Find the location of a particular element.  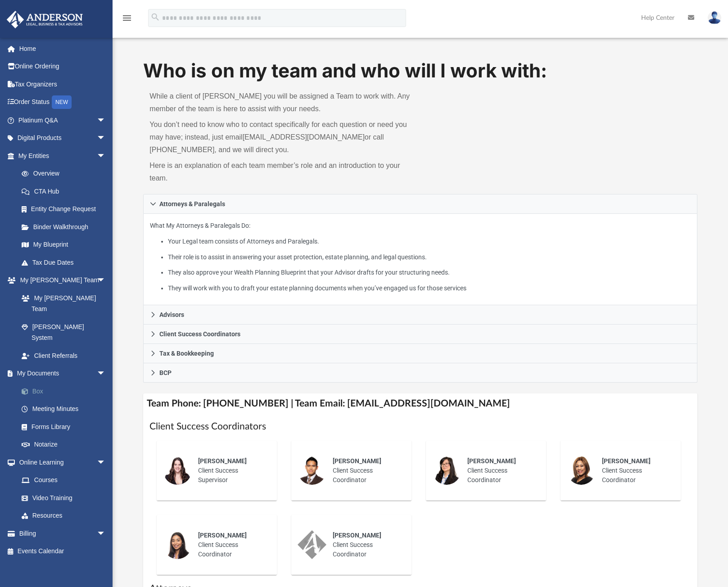

p: You don’t need to know who to contact specifically for each question or need you may have; instea... is located at coordinates (282, 138).